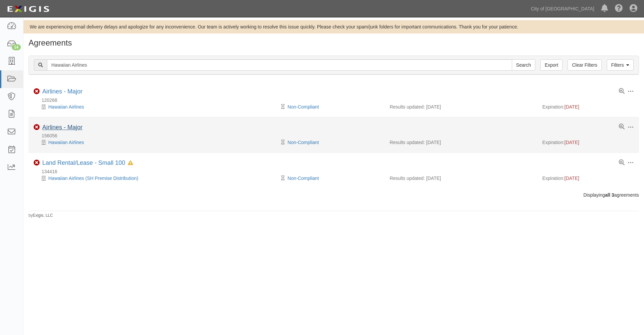 The image size is (644, 335). I want to click on div: Displaying agreements, so click(334, 195).